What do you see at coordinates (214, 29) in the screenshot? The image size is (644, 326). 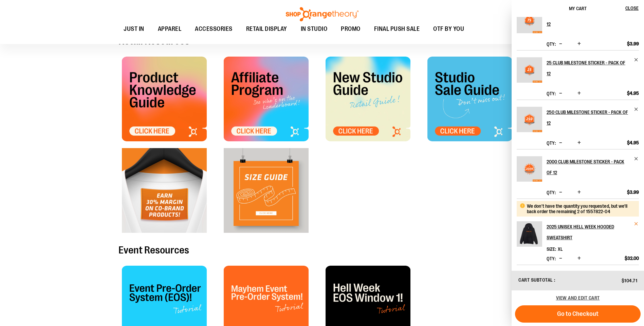 I see `span: ACCESSORIES` at bounding box center [214, 29].